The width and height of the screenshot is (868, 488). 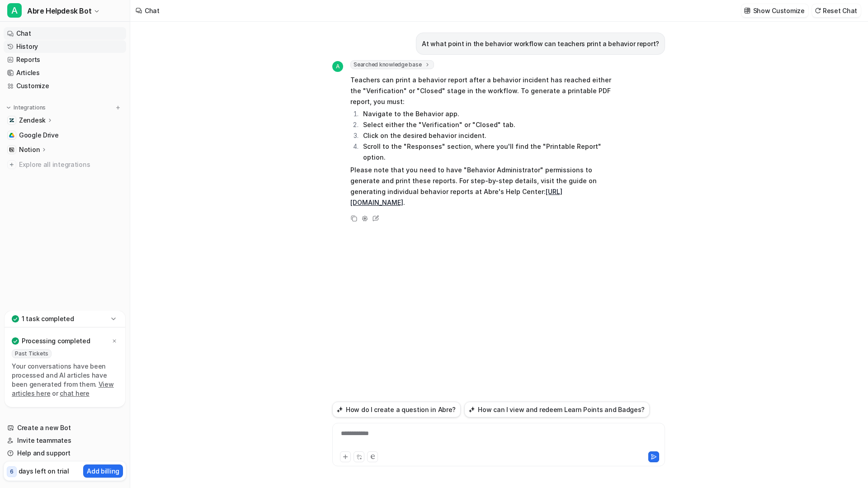 What do you see at coordinates (487, 114) in the screenshot?
I see `li: Navigate to the Behavior app.` at bounding box center [487, 114].